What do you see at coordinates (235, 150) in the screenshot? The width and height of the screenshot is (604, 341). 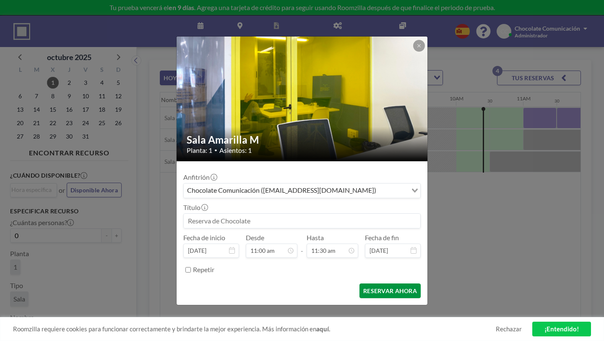 I see `span: Asientos: 1` at bounding box center [235, 150].